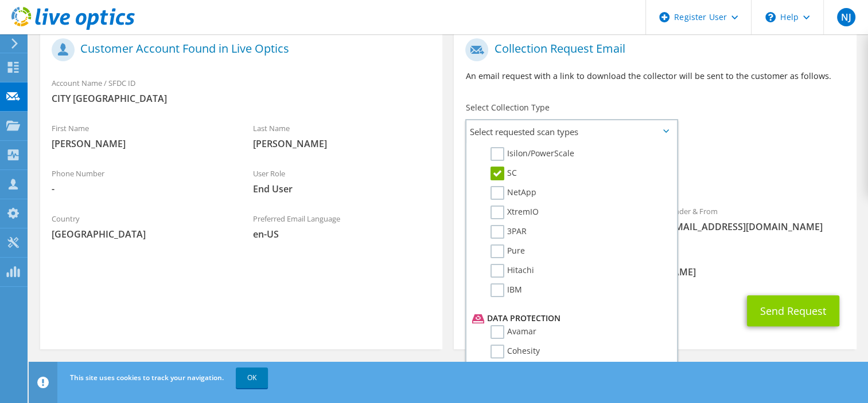 The image size is (868, 403). Describe the element at coordinates (770, 17) in the screenshot. I see `svg: \n` at that location.